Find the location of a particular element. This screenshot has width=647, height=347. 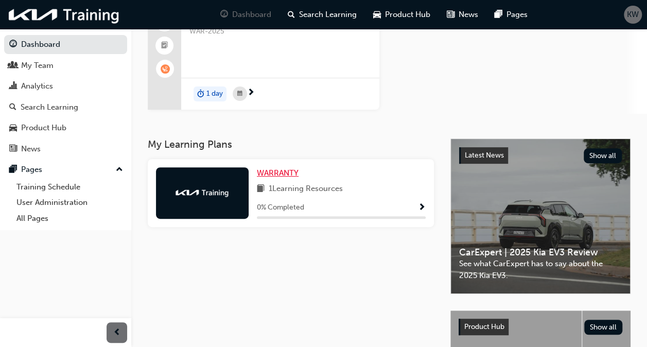

a: News is located at coordinates (65, 149).